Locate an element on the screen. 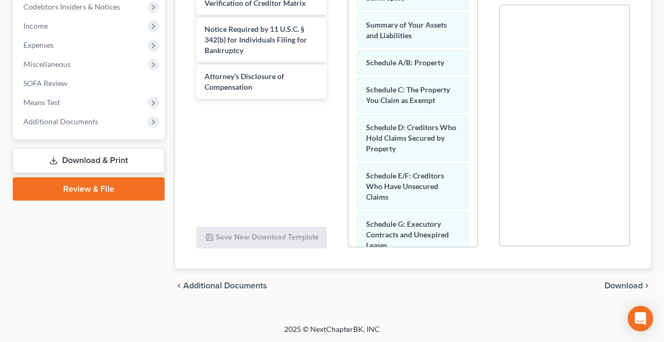 Image resolution: width=664 pixels, height=342 pixels. i: chevron_left is located at coordinates (179, 286).